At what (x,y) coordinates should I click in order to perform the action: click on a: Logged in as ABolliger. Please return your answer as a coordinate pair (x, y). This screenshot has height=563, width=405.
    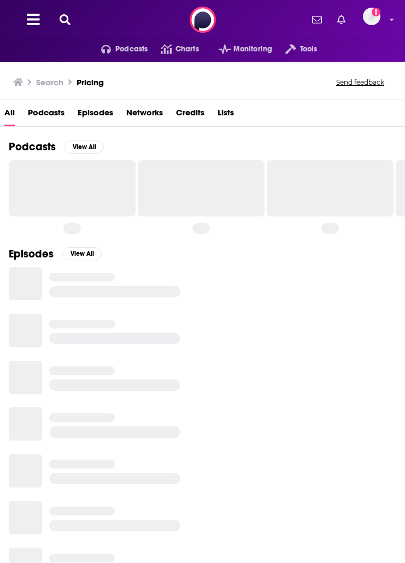
    Looking at the image, I should click on (375, 20).